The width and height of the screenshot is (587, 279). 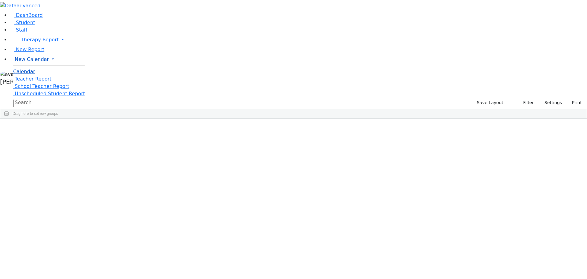 I want to click on button: Settings, so click(x=551, y=102).